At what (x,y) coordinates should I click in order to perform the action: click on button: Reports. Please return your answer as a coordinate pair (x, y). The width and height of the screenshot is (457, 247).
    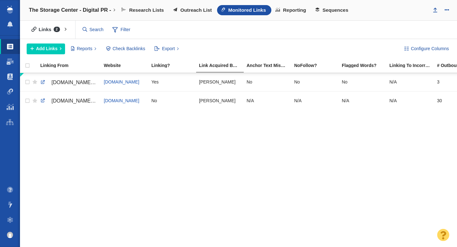
    Looking at the image, I should click on (83, 49).